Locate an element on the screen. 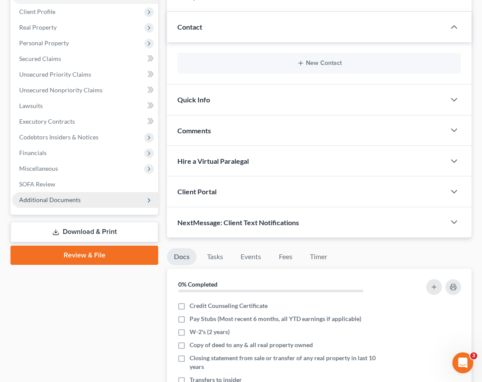 This screenshot has width=482, height=382. span: Personal Property is located at coordinates (44, 43).